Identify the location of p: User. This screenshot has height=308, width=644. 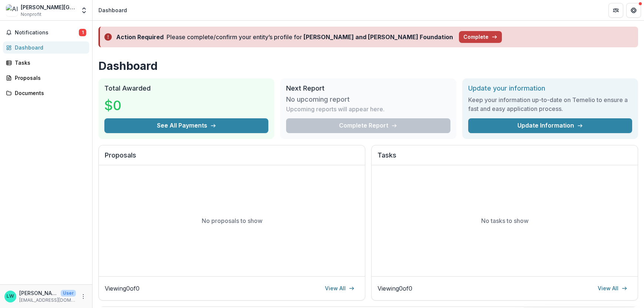
(68, 293).